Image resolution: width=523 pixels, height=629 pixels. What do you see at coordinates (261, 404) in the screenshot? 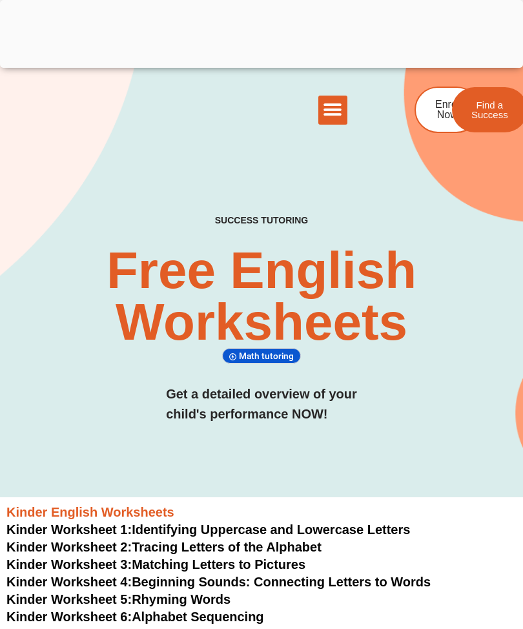
I see `h3: Get a detailed overview of your child's performance NOW!` at bounding box center [261, 404].